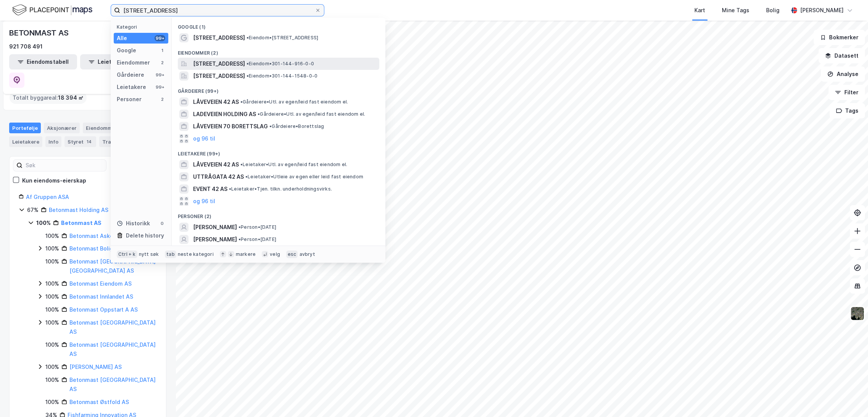 Image resolution: width=868 pixels, height=417 pixels. I want to click on input: Søk på adresse, matrikkel, gårdeiere, leietakere eller personer, so click(218, 10).